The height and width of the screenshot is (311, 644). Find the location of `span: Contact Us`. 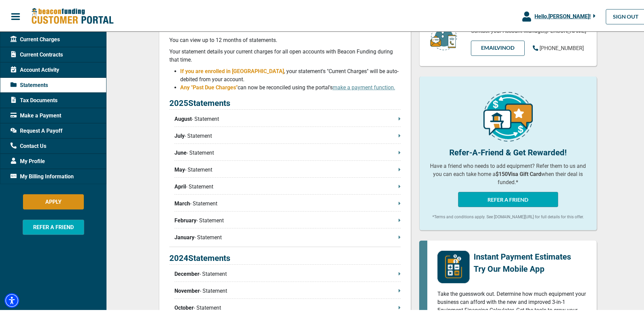

span: Contact Us is located at coordinates (28, 145).